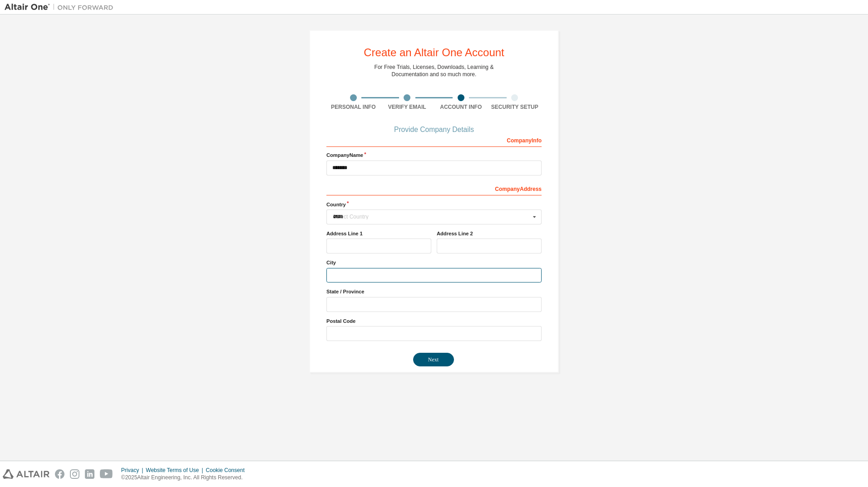 This screenshot has width=868, height=487. Describe the element at coordinates (434, 140) in the screenshot. I see `div: Company Info` at that location.